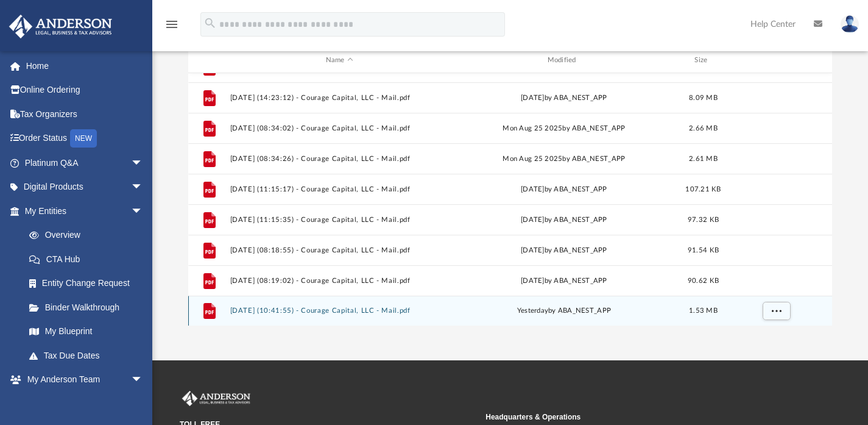 This screenshot has width=868, height=425. What do you see at coordinates (210, 23) in the screenshot?
I see `i: search` at bounding box center [210, 23].